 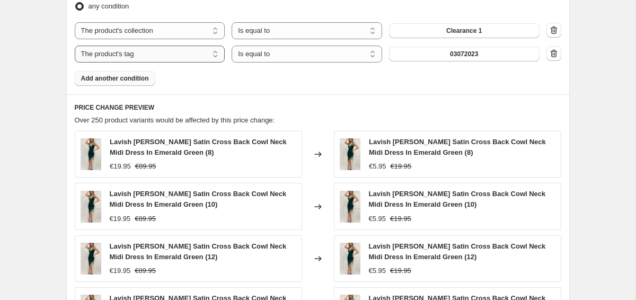 What do you see at coordinates (318, 108) in the screenshot?
I see `h6: PRICE CHANGE PREVIEW` at bounding box center [318, 108].